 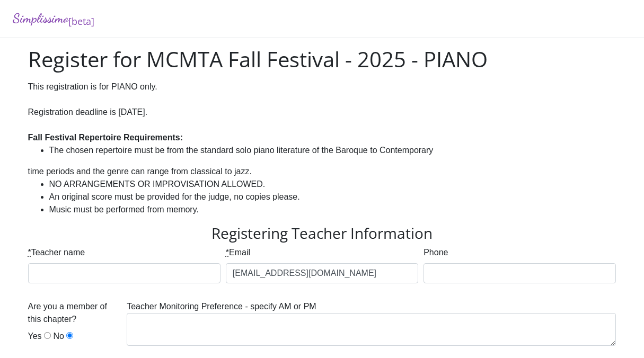 I want to click on sub: [beta], so click(x=81, y=21).